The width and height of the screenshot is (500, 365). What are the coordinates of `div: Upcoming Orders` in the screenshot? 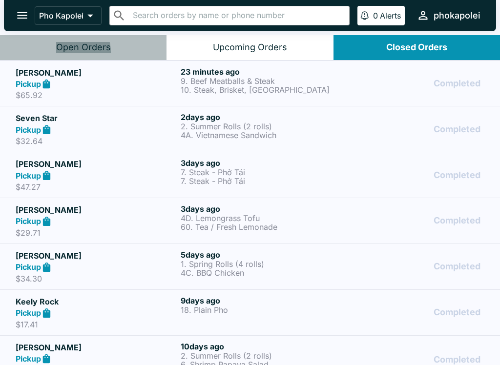 It's located at (250, 47).